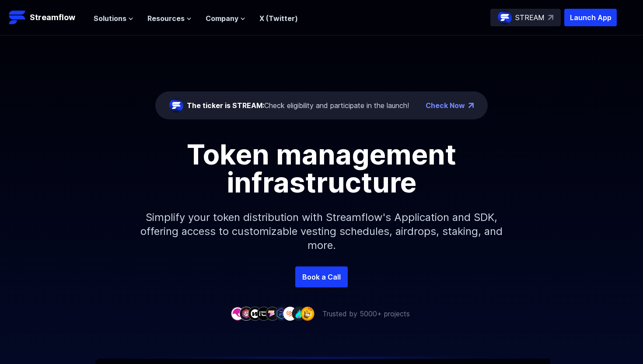 This screenshot has height=364, width=643. I want to click on h1: Token management infrastructure, so click(322, 168).